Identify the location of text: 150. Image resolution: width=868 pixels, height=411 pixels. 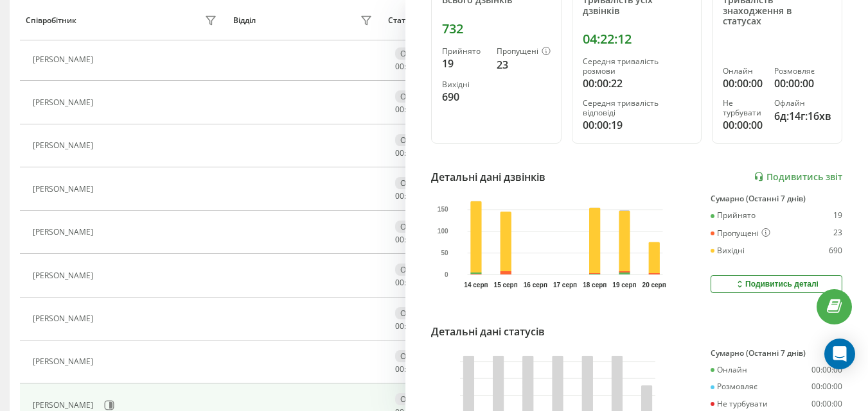
(443, 209).